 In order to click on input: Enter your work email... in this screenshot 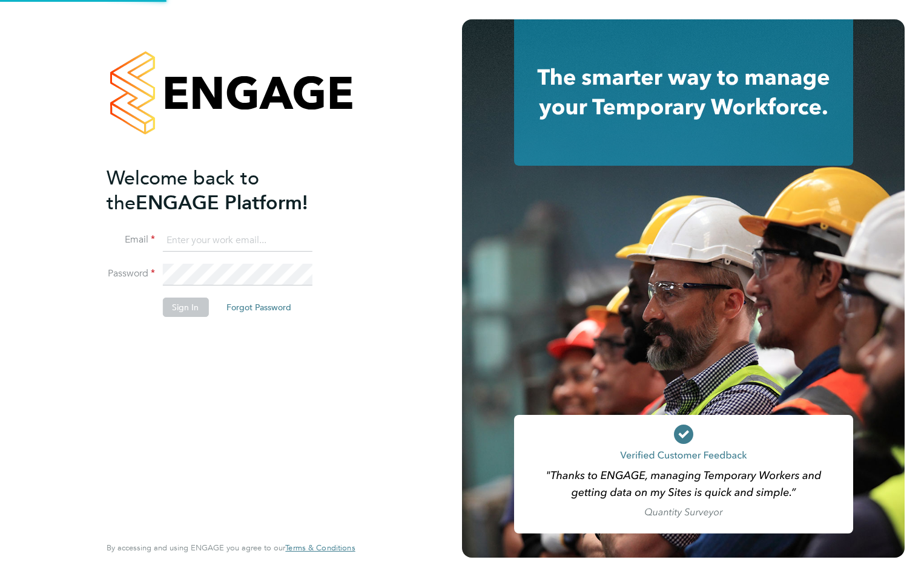, I will do `click(236, 241)`.